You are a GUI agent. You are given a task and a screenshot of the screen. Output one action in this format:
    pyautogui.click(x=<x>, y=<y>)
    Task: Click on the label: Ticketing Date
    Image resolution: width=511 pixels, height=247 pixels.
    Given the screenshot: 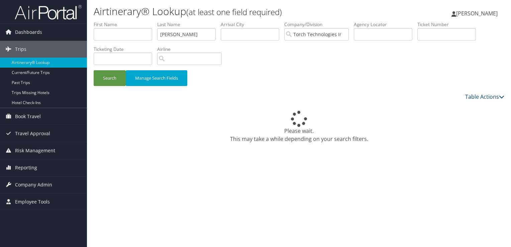 What is the action you would take?
    pyautogui.click(x=125, y=49)
    